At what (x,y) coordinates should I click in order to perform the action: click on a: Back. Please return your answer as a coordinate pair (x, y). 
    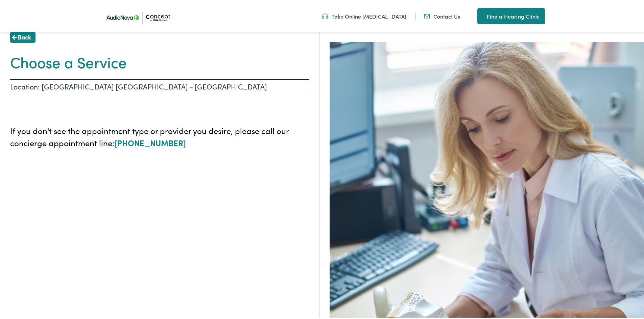
    Looking at the image, I should click on (23, 36).